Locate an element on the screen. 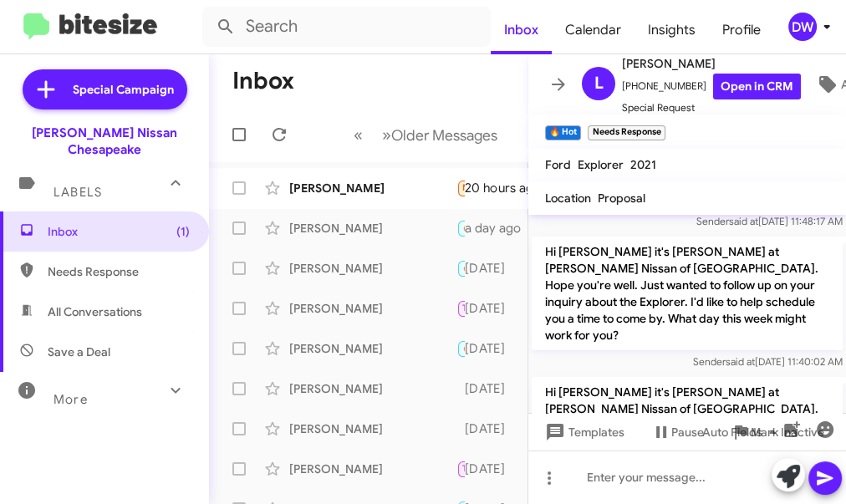 This screenshot has height=504, width=846. nav: Page navigation example is located at coordinates (425, 135).